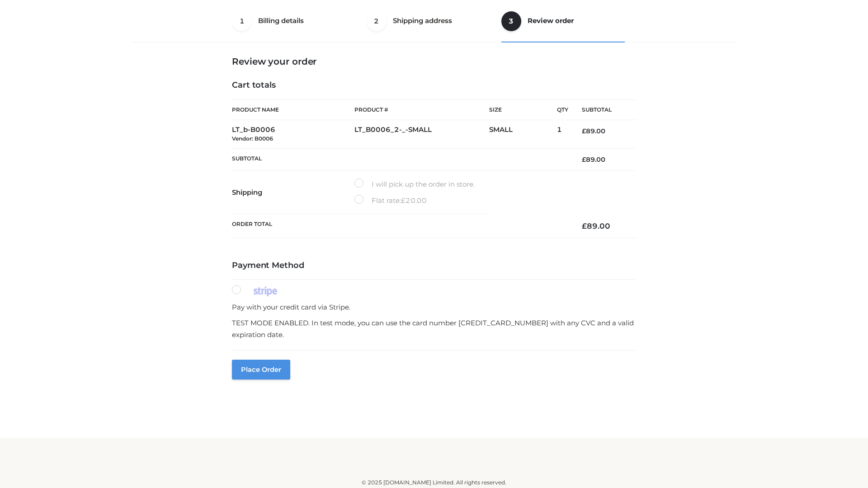 The image size is (868, 488). Describe the element at coordinates (414, 200) in the screenshot. I see `bdi: 20.00` at that location.